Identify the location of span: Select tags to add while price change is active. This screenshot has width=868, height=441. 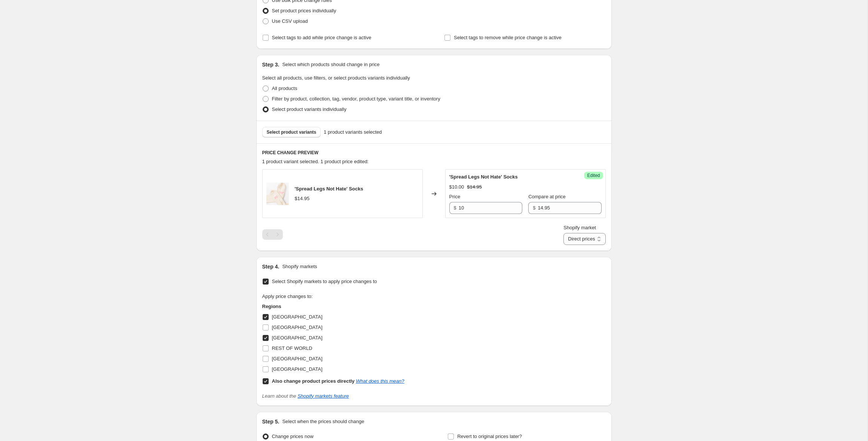
(322, 37).